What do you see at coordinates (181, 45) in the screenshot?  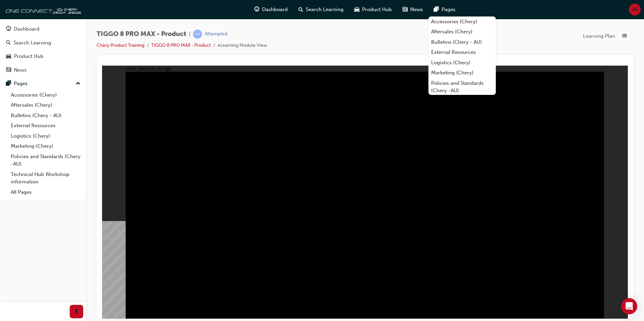 I see `a: TIGGO 8 PRO MAX - Product` at bounding box center [181, 45].